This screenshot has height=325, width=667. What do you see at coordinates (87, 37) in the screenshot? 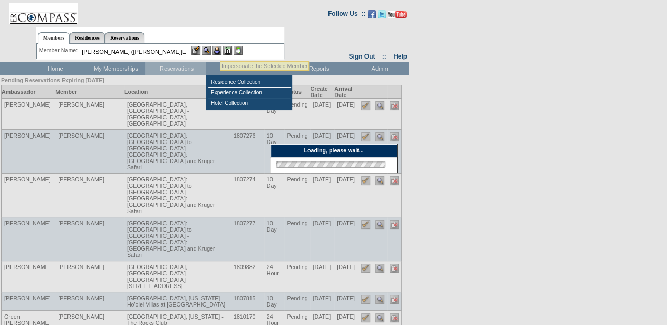
I see `a: Residences` at bounding box center [87, 37].